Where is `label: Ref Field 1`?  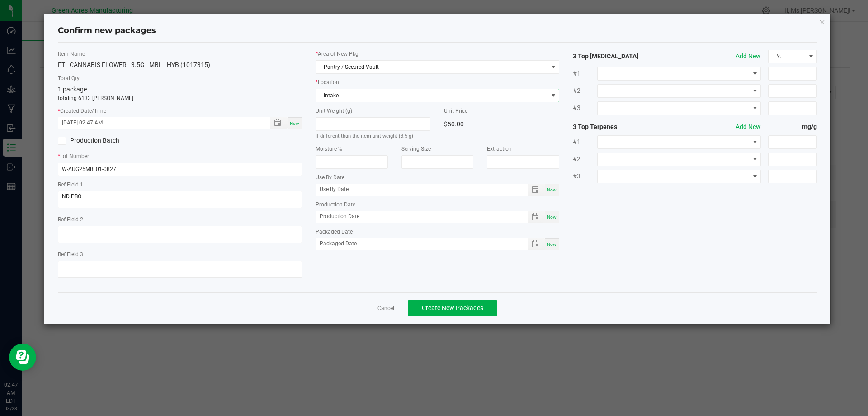 label: Ref Field 1 is located at coordinates (180, 185).